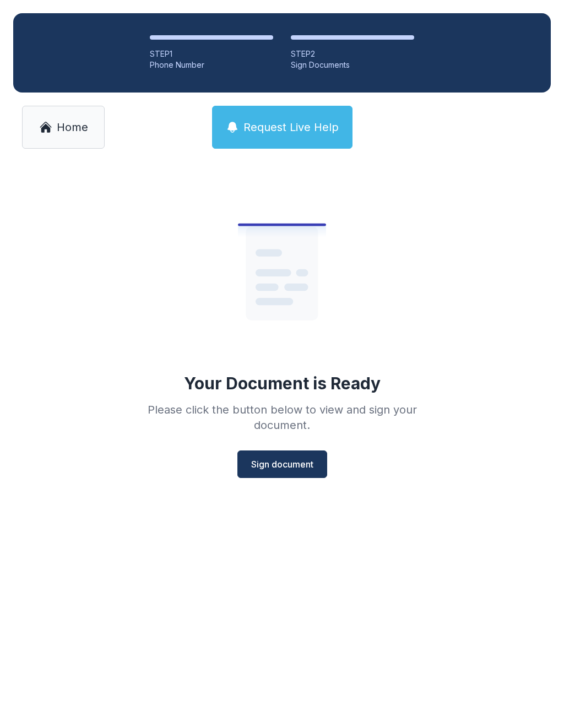  Describe the element at coordinates (291, 127) in the screenshot. I see `span: Request Live Help` at that location.